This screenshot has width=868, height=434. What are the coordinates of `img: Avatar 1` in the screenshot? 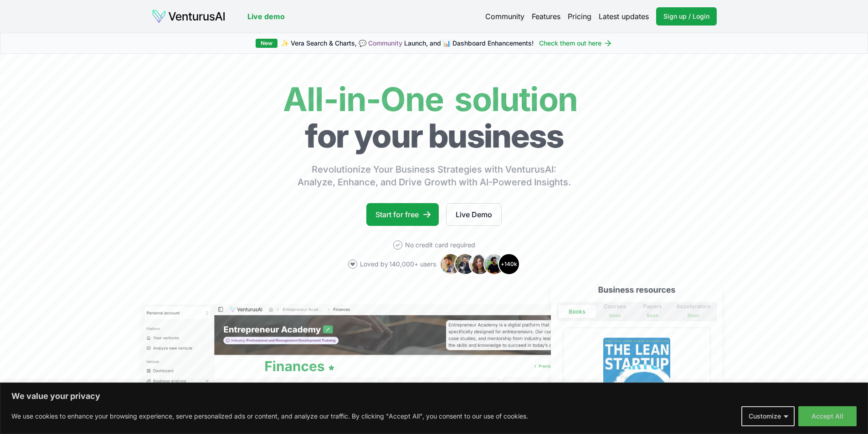 It's located at (450, 264).